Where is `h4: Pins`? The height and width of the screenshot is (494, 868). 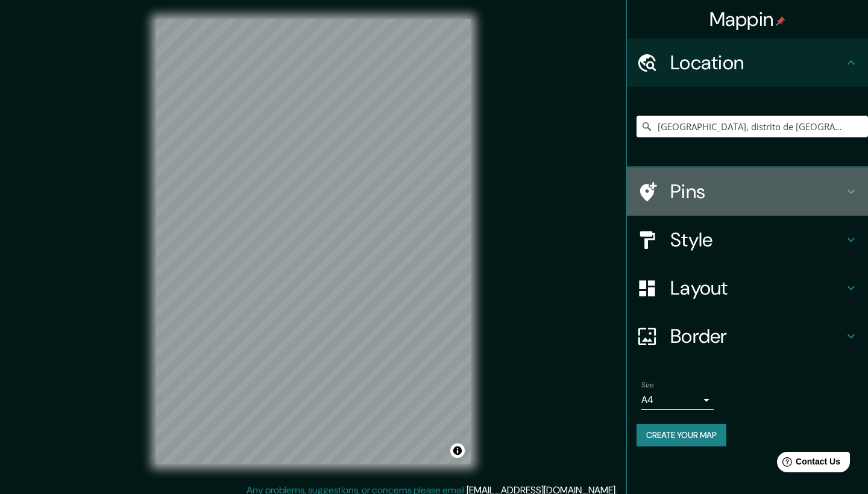 h4: Pins is located at coordinates (757, 192).